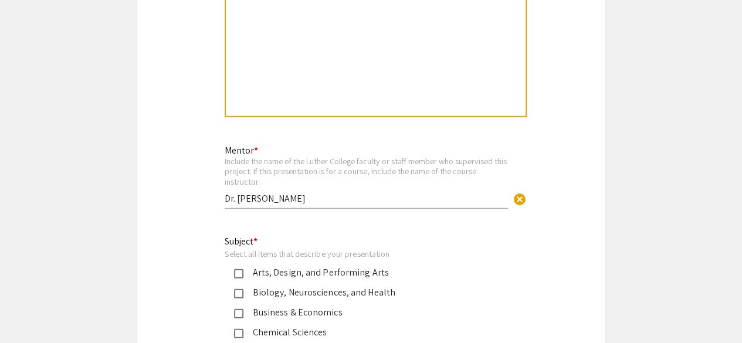 This screenshot has height=343, width=742. I want to click on div: Business & Economics, so click(366, 312).